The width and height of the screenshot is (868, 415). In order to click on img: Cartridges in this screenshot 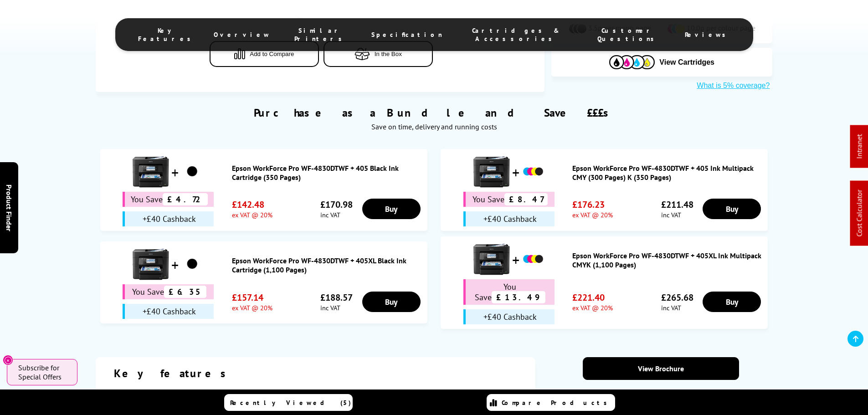, I will do `click(632, 62)`.